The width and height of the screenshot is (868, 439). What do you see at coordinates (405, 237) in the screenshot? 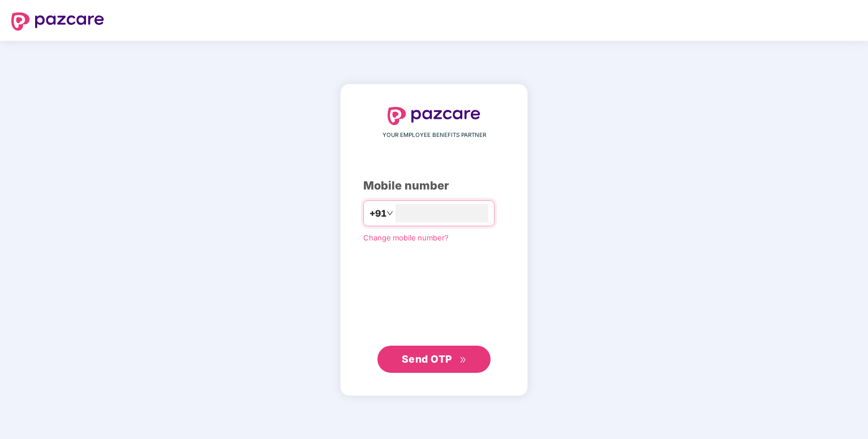
I see `a: Change mobile number?` at bounding box center [405, 237].